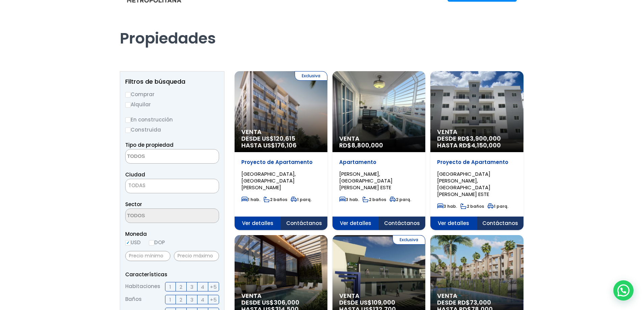 The image size is (643, 310). What do you see at coordinates (400, 199) in the screenshot?
I see `span: 2 parq.` at bounding box center [400, 199].